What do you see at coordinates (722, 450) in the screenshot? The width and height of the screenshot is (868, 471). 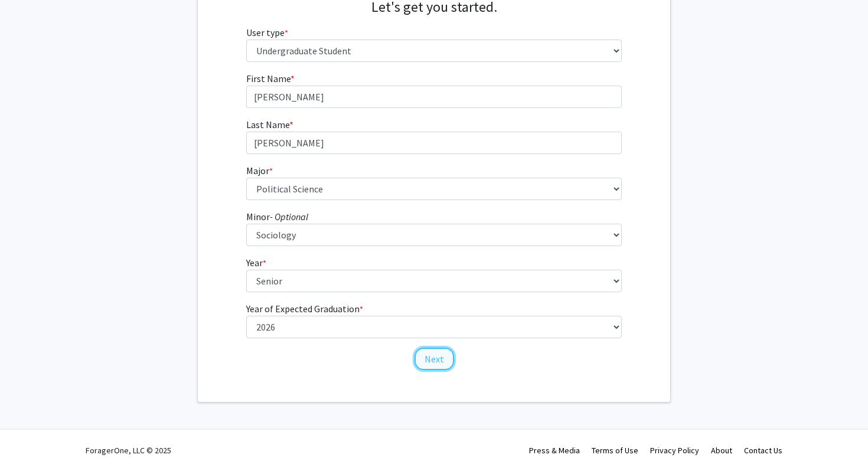 I see `a: About` at bounding box center [722, 450].